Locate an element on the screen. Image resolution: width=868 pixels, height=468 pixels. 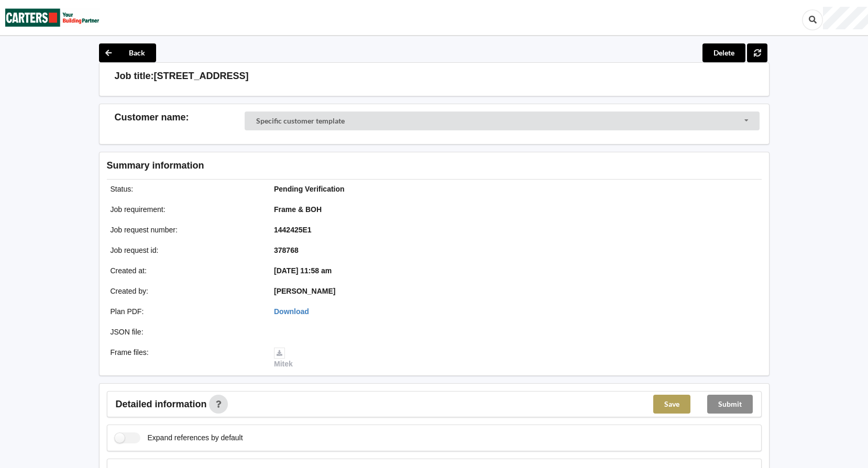
b: 1442425E1 is located at coordinates (293, 230).